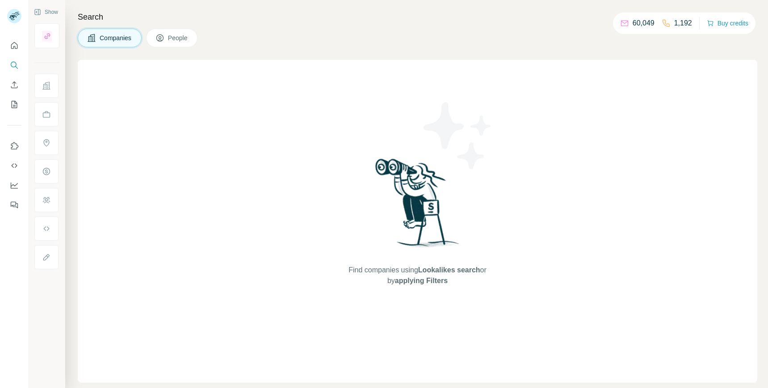  What do you see at coordinates (14, 166) in the screenshot?
I see `button: Use Surfe API` at bounding box center [14, 166].